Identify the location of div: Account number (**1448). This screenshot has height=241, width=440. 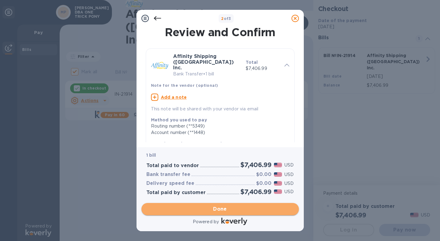
(218, 133).